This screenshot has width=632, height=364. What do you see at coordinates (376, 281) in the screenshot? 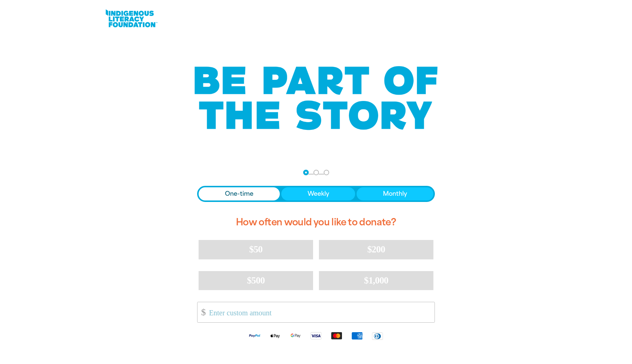
I see `button: $1,000` at bounding box center [376, 281].